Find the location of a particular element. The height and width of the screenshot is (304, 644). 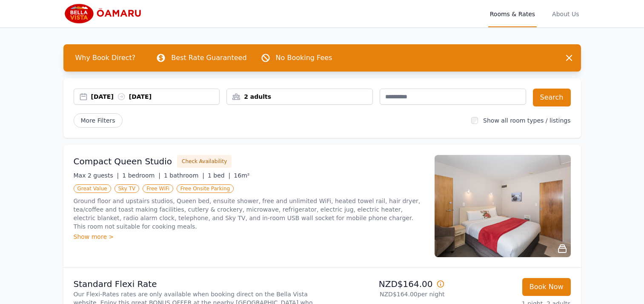

button: Search is located at coordinates (552, 97).